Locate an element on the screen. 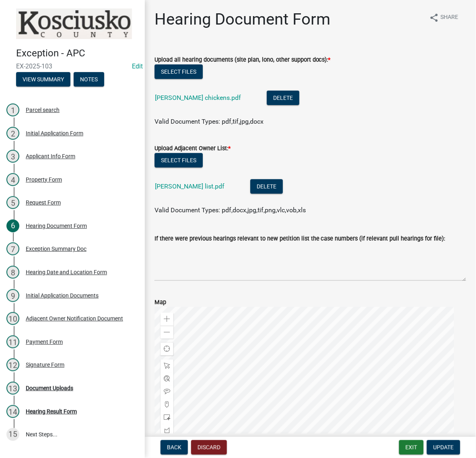  span: Back is located at coordinates (174, 447).